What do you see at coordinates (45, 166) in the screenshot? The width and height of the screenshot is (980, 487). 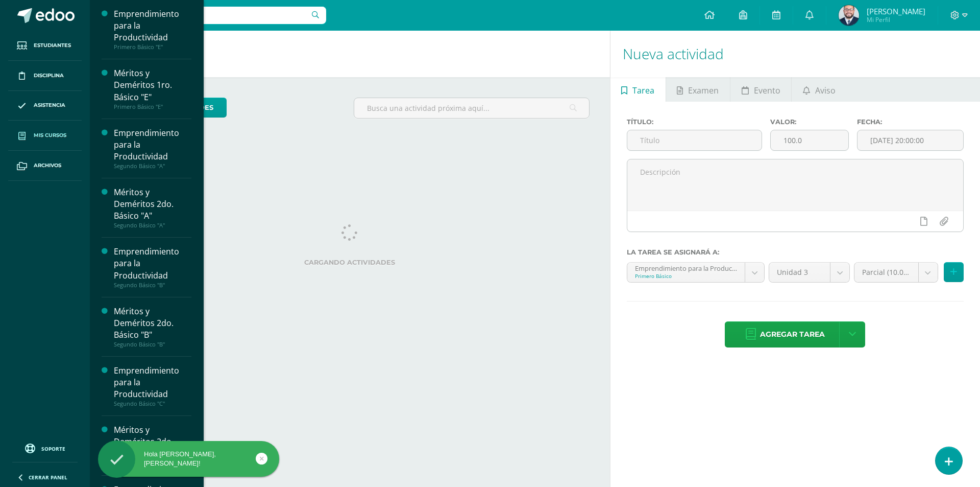 I see `a: Archivos` at bounding box center [45, 166].